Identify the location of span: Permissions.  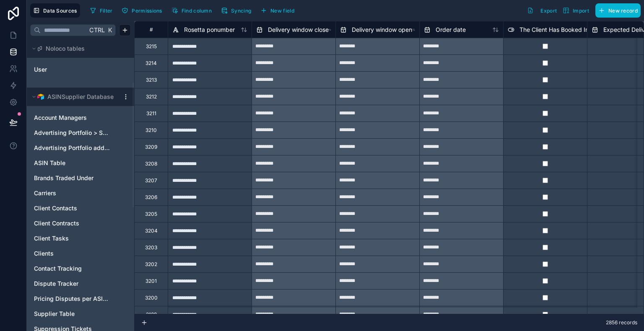
(147, 11).